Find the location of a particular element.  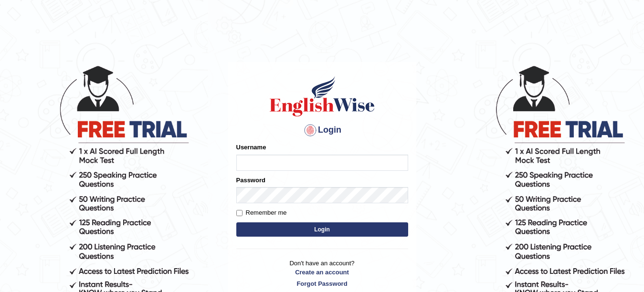

a: Create an account is located at coordinates (322, 272).